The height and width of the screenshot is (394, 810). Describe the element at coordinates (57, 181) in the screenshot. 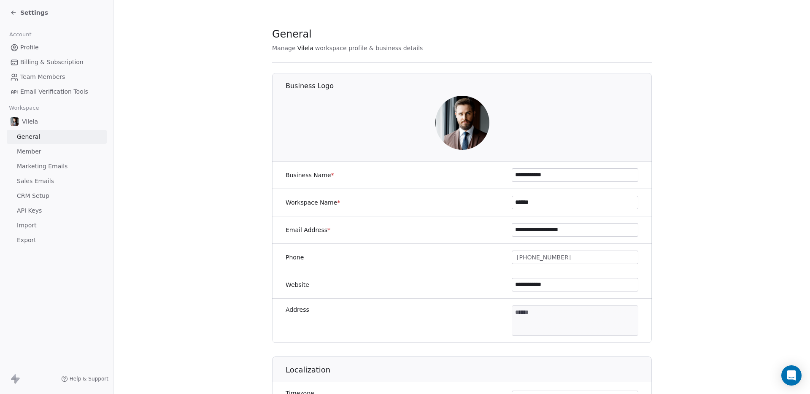

I see `a: Sales Emails` at that location.